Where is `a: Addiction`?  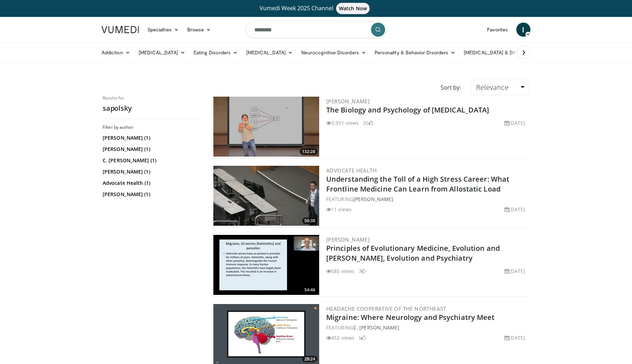
a: Addiction is located at coordinates (116, 53).